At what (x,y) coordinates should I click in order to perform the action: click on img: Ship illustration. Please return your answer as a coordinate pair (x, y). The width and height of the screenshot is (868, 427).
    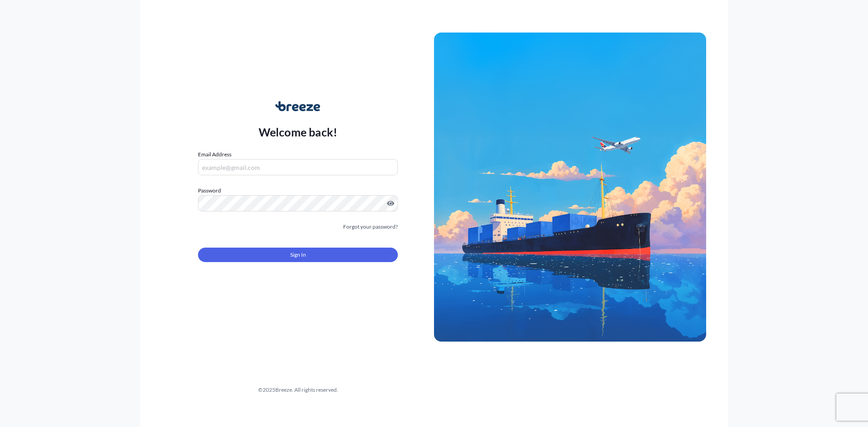
    Looking at the image, I should click on (570, 187).